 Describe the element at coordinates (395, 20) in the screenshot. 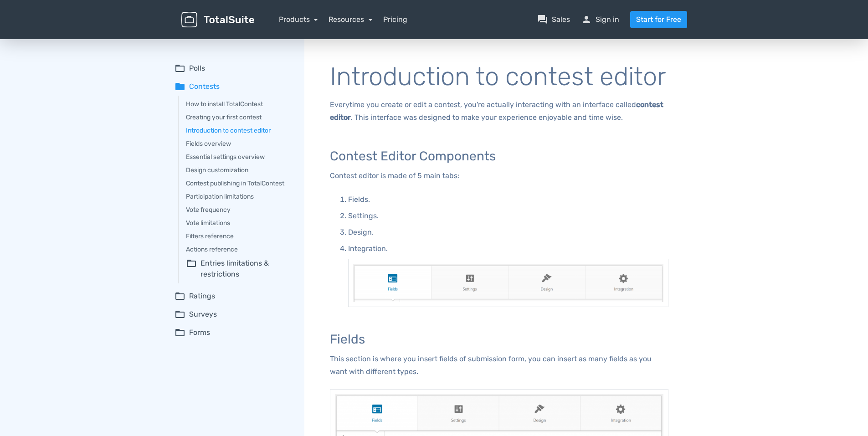

I see `a: Pricing` at that location.